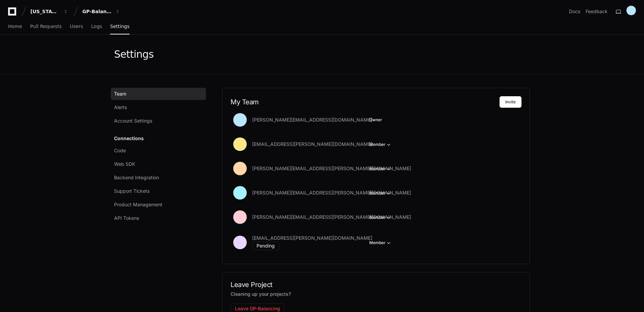 This screenshot has width=644, height=312. Describe the element at coordinates (133, 121) in the screenshot. I see `span: Account Settings` at that location.